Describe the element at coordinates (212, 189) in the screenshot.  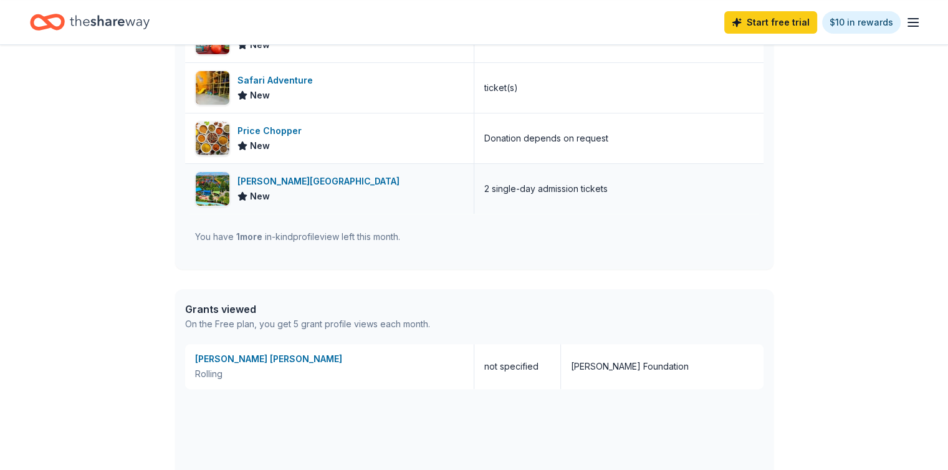
I see `img: Image for Dorney Park & Wildwater Kingdom` at that location.